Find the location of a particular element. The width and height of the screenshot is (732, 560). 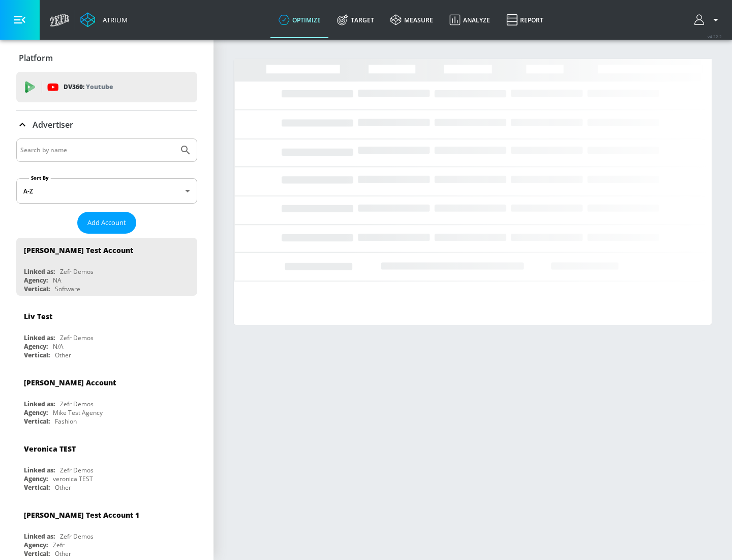

div: Liv Test is located at coordinates (38, 316).